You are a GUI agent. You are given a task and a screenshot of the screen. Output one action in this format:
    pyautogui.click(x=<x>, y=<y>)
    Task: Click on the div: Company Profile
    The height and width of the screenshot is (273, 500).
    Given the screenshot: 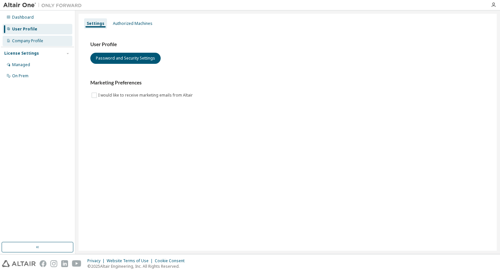 What is the action you would take?
    pyautogui.click(x=27, y=41)
    